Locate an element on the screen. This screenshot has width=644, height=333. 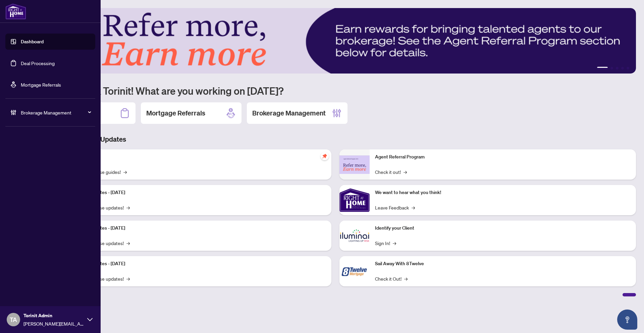
img: We want to hear what you think! is located at coordinates (355, 200).